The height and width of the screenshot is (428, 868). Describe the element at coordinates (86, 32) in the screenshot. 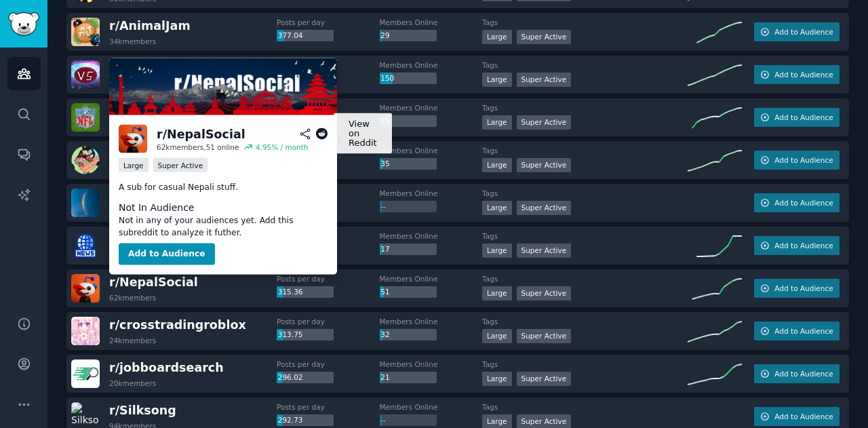

I see `img: AnimalJam` at that location.